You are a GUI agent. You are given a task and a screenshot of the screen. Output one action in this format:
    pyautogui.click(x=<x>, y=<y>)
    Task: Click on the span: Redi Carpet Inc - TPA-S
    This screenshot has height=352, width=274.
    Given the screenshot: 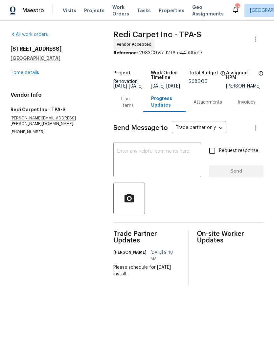 What is the action you would take?
    pyautogui.click(x=158, y=35)
    